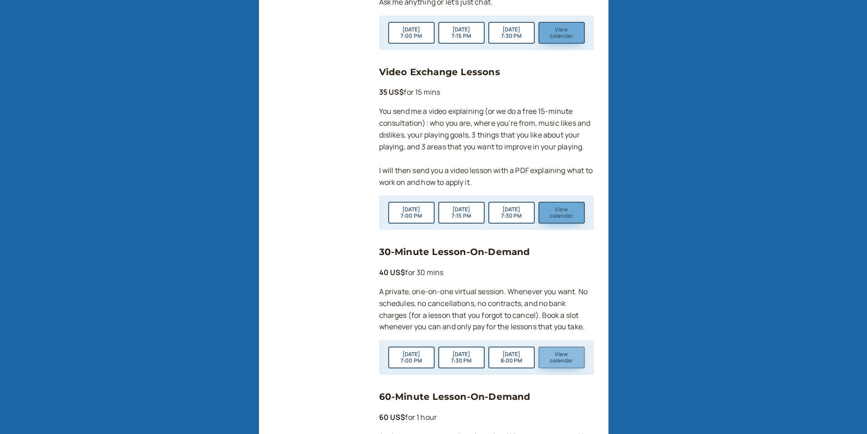  Describe the element at coordinates (487, 273) in the screenshot. I see `p: for 30 mins` at that location.